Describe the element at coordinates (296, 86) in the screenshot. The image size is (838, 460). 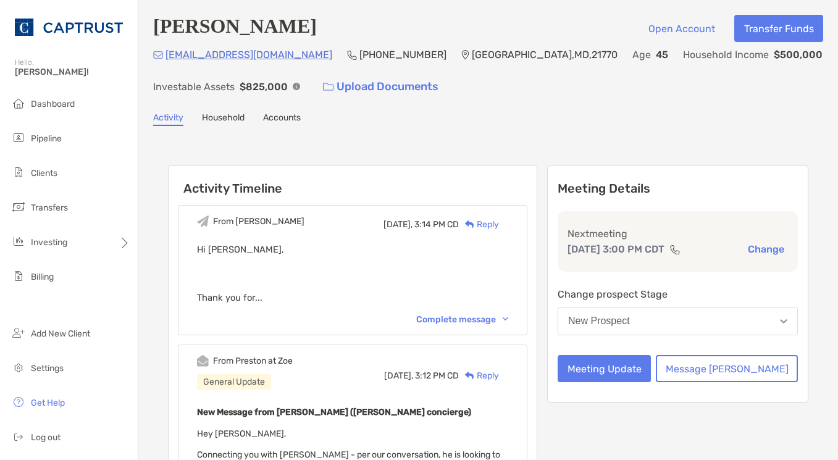
I see `img: Info Icon` at that location.